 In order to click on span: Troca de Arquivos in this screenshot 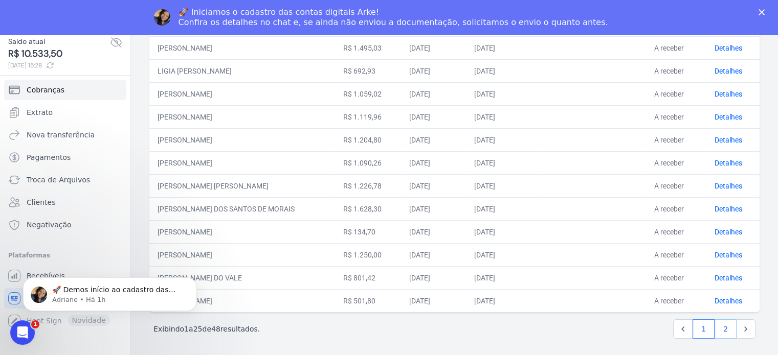, I will do `click(58, 180)`.